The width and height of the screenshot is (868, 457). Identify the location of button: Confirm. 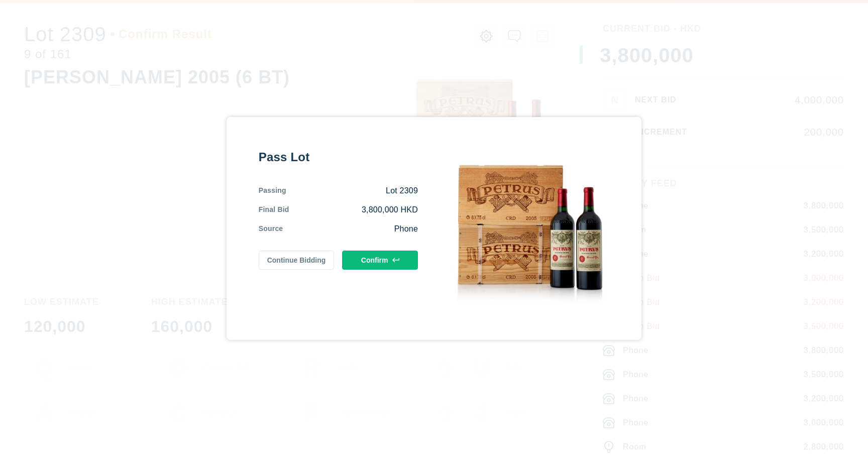
(380, 260).